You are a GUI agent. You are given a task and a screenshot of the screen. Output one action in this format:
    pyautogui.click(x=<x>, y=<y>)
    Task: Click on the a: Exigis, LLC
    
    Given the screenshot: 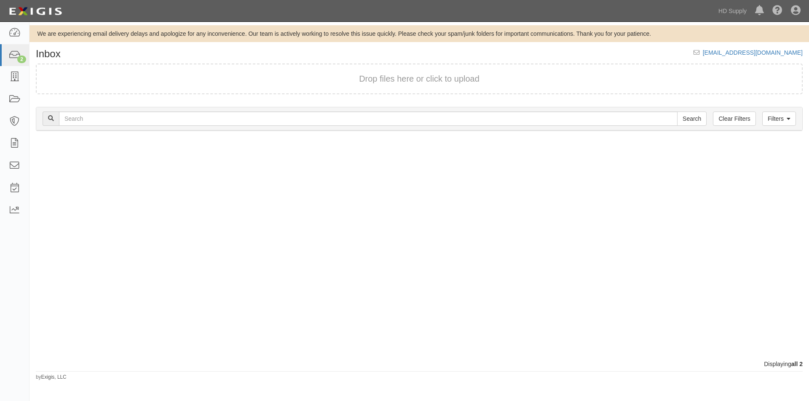 What is the action you would take?
    pyautogui.click(x=54, y=377)
    